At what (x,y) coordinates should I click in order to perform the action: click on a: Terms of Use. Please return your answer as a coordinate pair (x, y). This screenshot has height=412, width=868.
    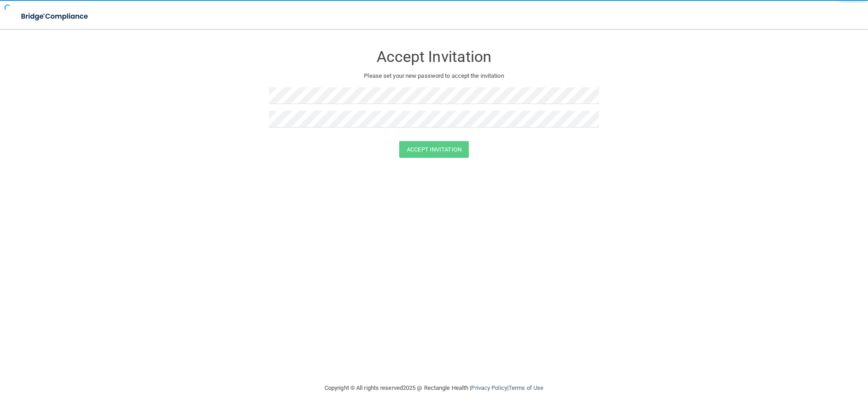
    Looking at the image, I should click on (525, 388).